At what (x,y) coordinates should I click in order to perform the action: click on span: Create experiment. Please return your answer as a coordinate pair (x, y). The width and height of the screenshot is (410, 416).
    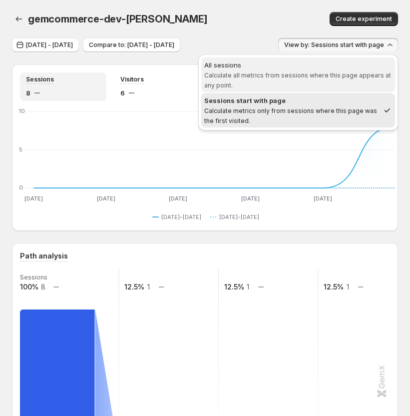
    Looking at the image, I should click on (364, 19).